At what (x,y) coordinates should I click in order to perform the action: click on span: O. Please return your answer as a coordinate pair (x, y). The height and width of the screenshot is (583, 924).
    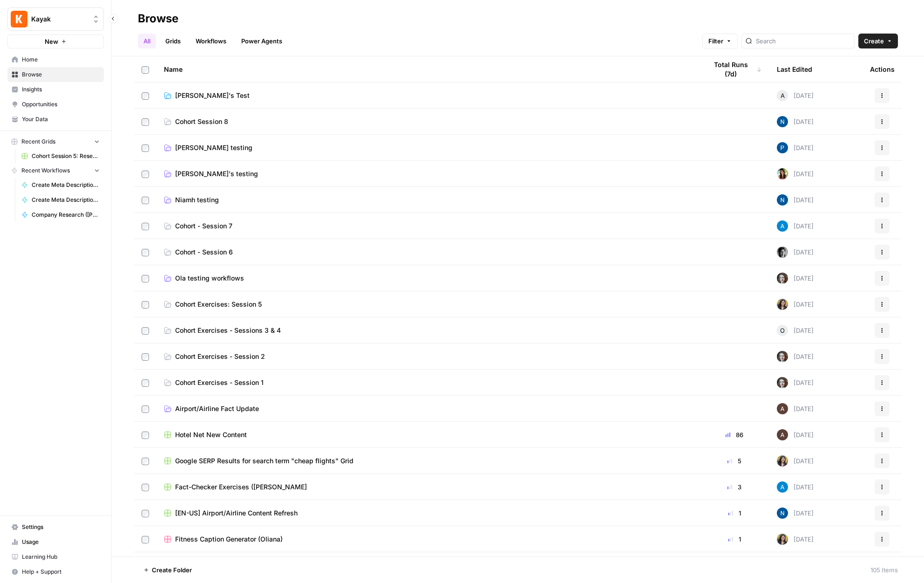
    Looking at the image, I should click on (783, 330).